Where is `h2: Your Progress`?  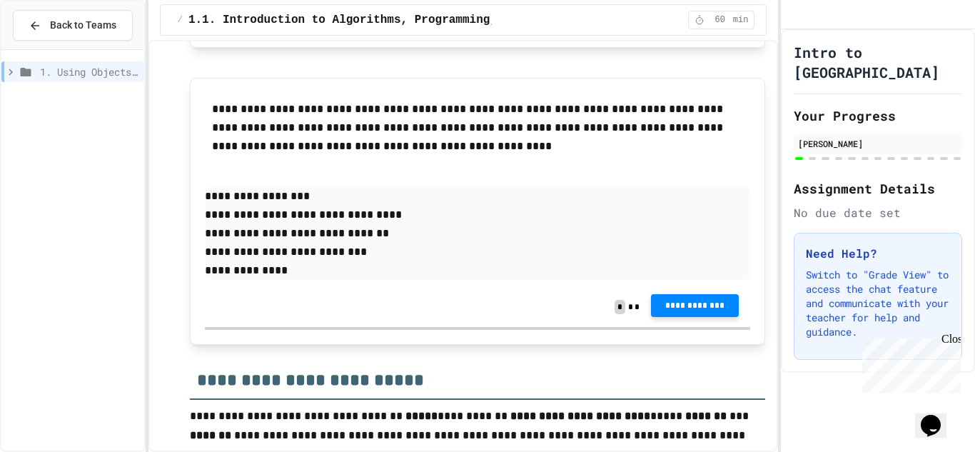
h2: Your Progress is located at coordinates (878, 116).